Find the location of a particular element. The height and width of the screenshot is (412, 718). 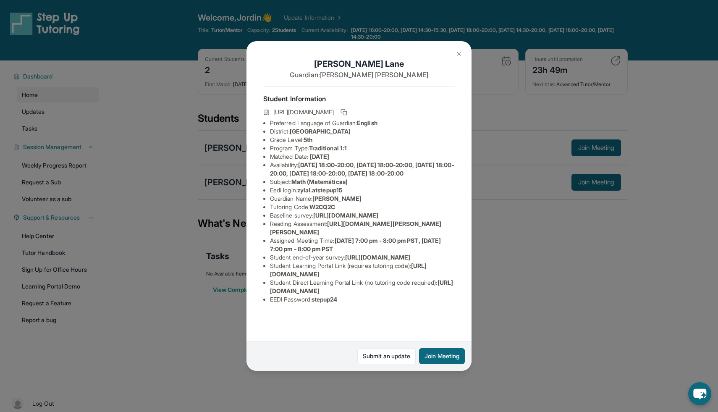

li: Subject : is located at coordinates (362, 182).